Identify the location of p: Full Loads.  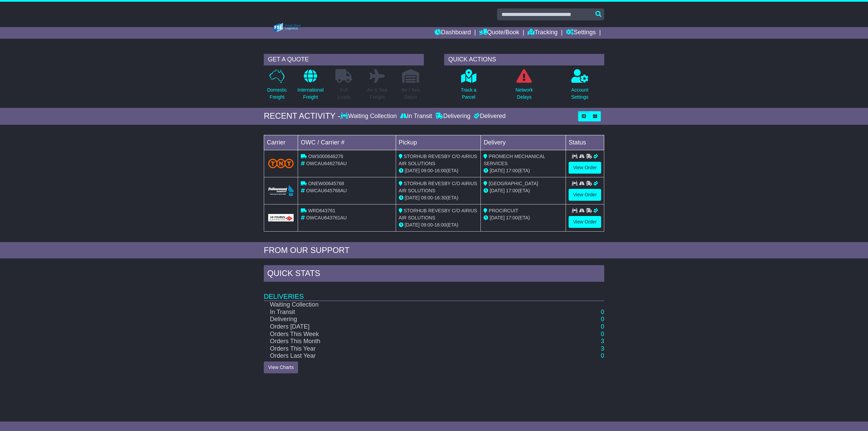
(344, 94).